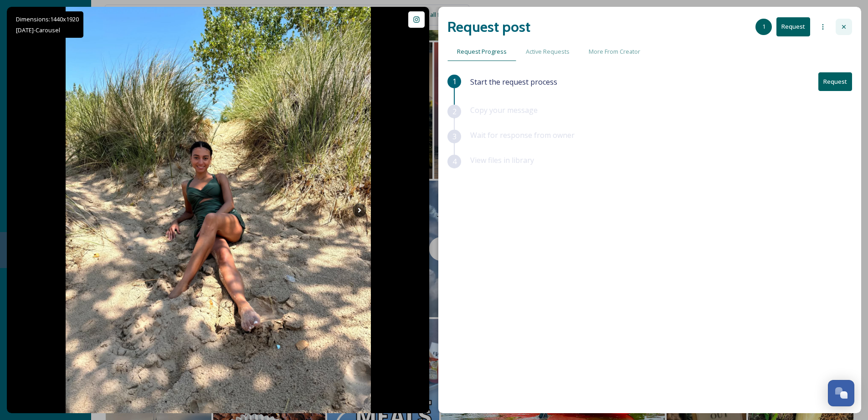  I want to click on span: View files in library, so click(502, 160).